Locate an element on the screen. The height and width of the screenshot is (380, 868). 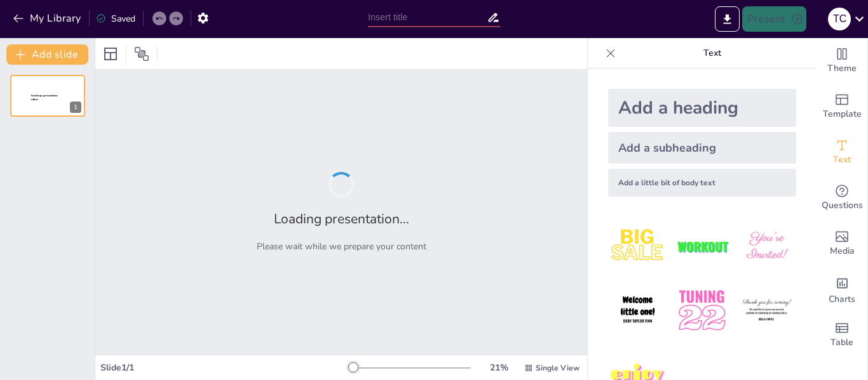
input: Insert title is located at coordinates (427, 17).